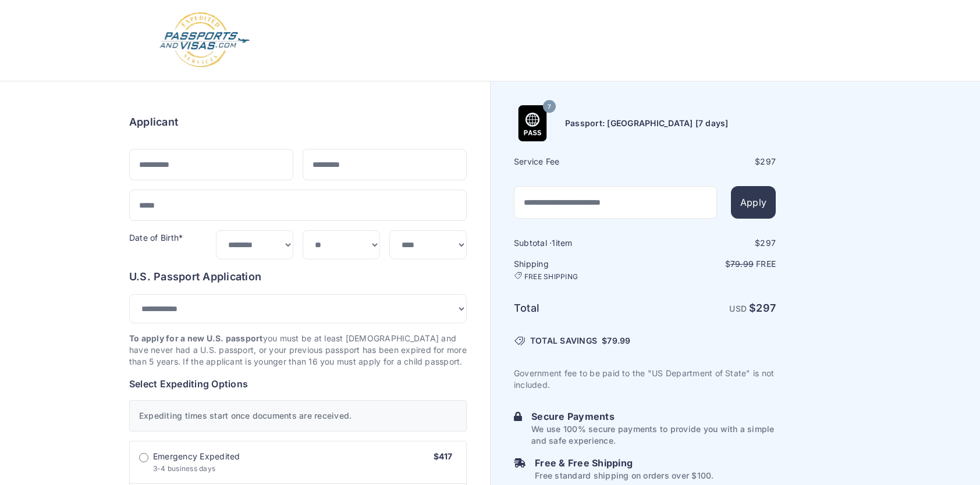 The width and height of the screenshot is (980, 485). Describe the element at coordinates (579, 162) in the screenshot. I see `h6: Service Fee` at that location.